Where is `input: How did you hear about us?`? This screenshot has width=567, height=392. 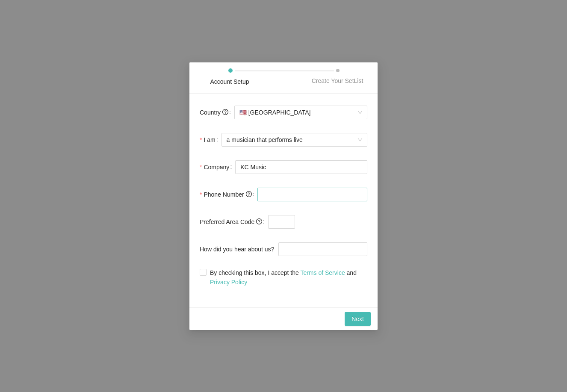 input: How did you hear about us? is located at coordinates (323, 249).